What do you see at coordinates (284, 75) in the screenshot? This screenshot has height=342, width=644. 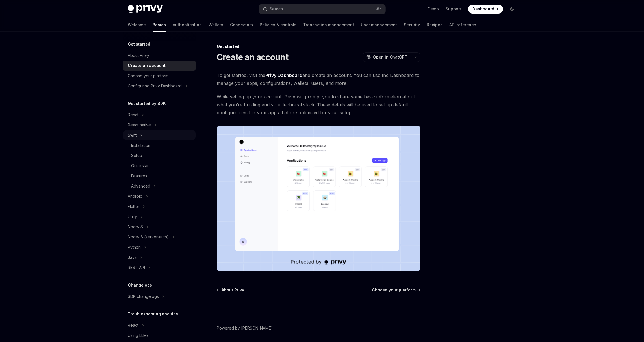 I see `a: Privy Dashboard` at bounding box center [284, 75].